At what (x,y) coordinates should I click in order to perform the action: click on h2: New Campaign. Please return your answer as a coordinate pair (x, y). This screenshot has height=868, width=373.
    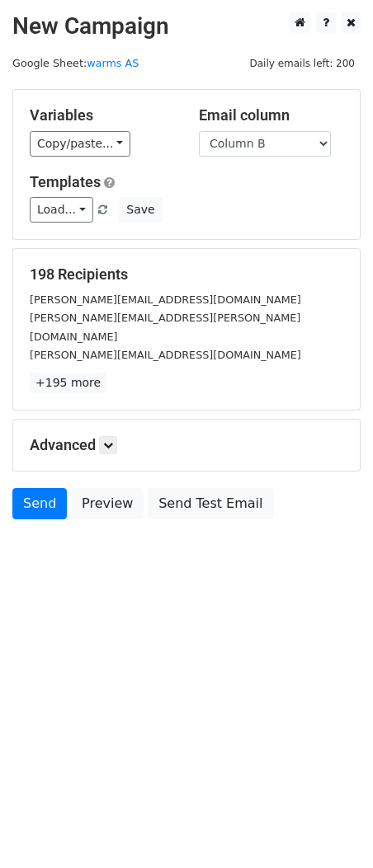
    Looking at the image, I should click on (186, 27).